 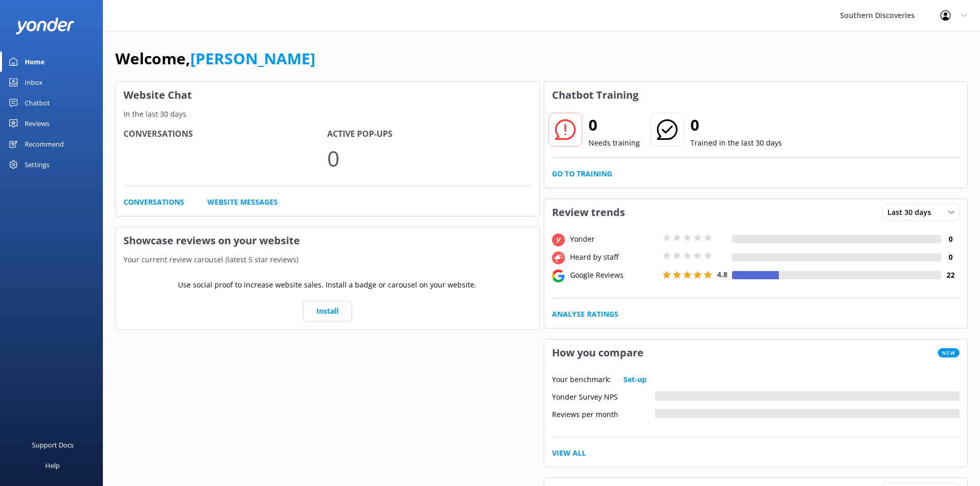 What do you see at coordinates (37, 103) in the screenshot?
I see `div: Chatbot` at bounding box center [37, 103].